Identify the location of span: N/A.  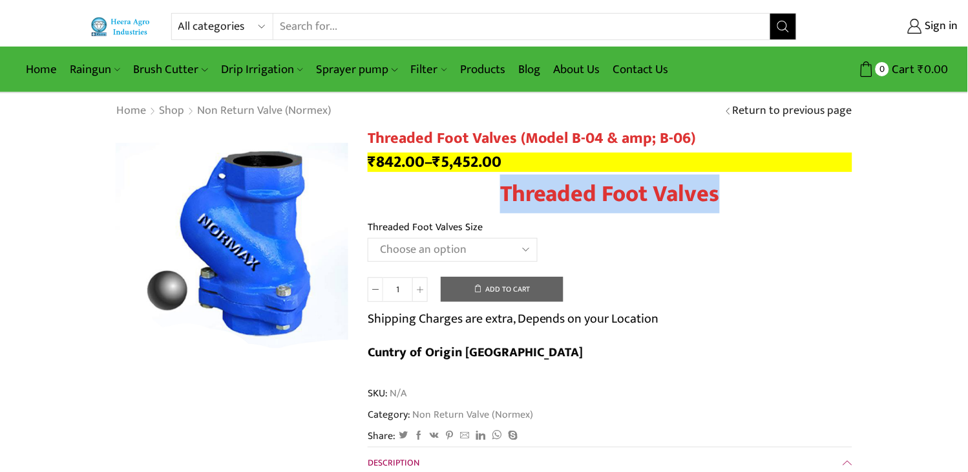
(397, 393).